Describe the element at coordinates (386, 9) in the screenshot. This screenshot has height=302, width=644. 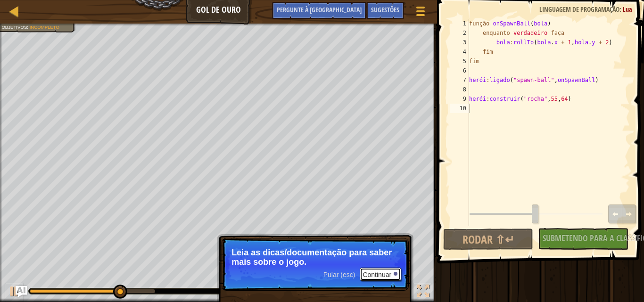
I see `font: Sugestões` at that location.